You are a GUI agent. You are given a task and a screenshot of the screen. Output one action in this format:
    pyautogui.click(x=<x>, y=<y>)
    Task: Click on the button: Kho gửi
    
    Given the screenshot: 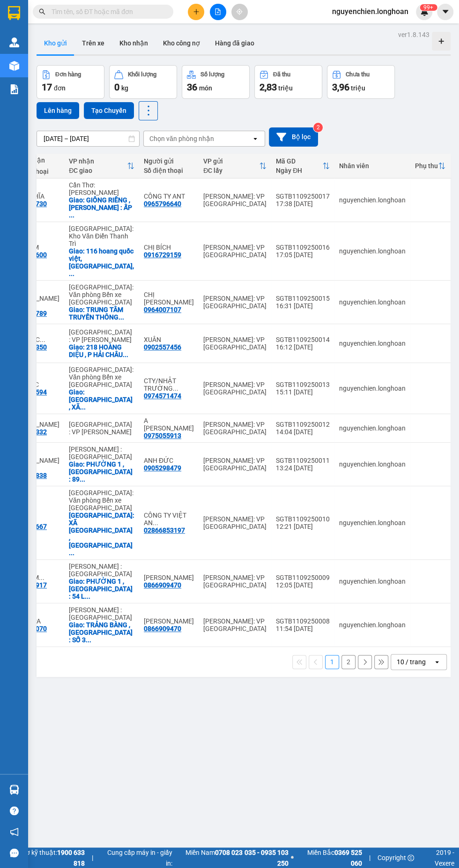 What is the action you would take?
    pyautogui.click(x=56, y=43)
    